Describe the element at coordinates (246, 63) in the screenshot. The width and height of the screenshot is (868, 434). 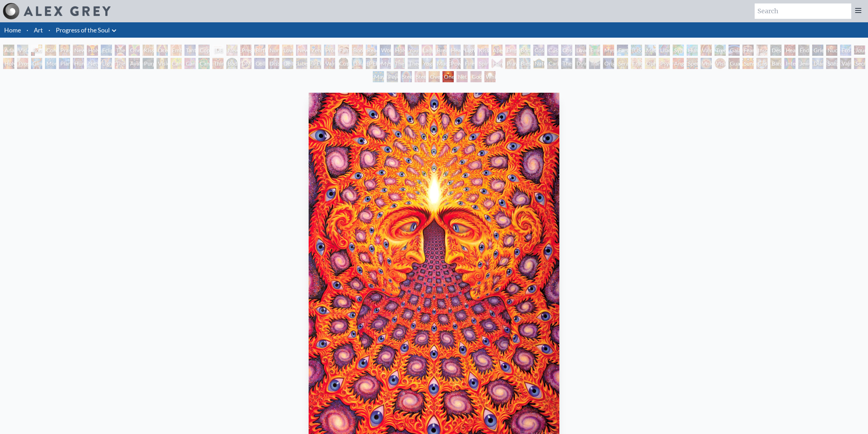
I see `div: DMT - The Spirit Molecule` at that location.